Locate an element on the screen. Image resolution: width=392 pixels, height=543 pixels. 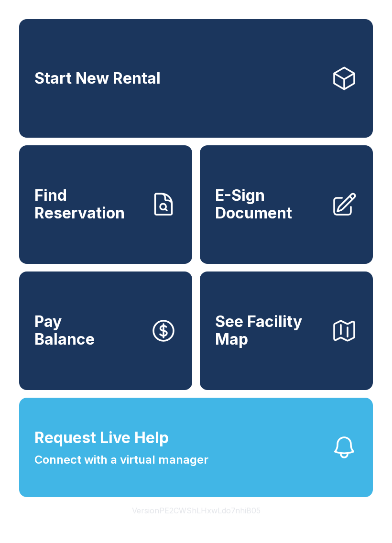
span: Pay Balance is located at coordinates (64, 331).